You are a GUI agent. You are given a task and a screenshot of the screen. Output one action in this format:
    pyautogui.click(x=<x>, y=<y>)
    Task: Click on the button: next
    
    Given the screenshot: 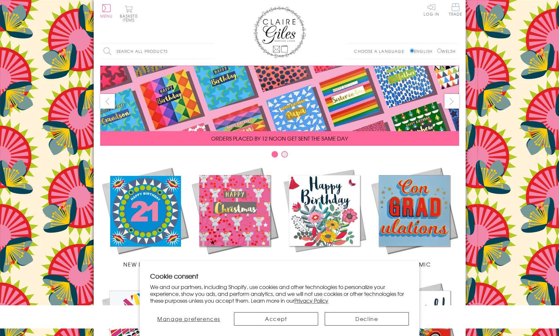 What is the action you would take?
    pyautogui.click(x=452, y=101)
    